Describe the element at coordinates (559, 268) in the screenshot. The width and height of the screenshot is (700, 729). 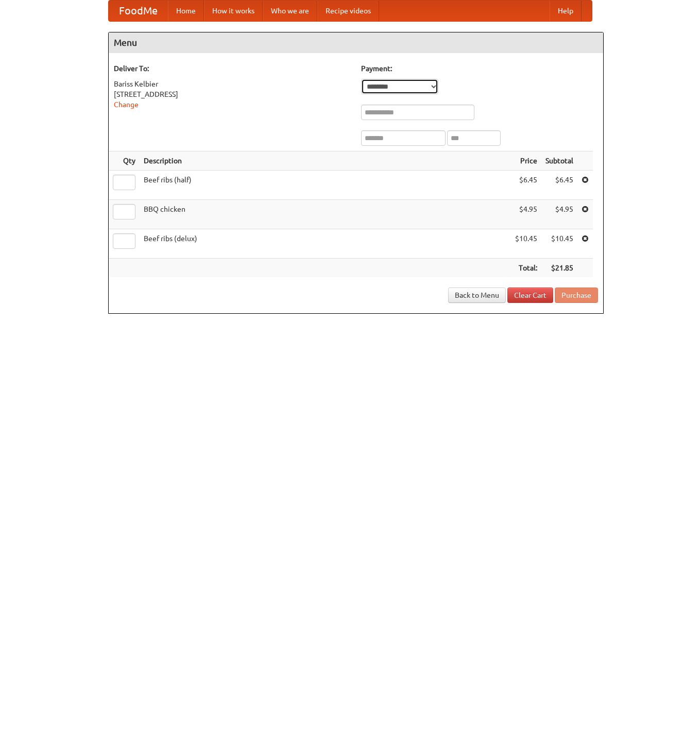
I see `th: $21.85` at that location.